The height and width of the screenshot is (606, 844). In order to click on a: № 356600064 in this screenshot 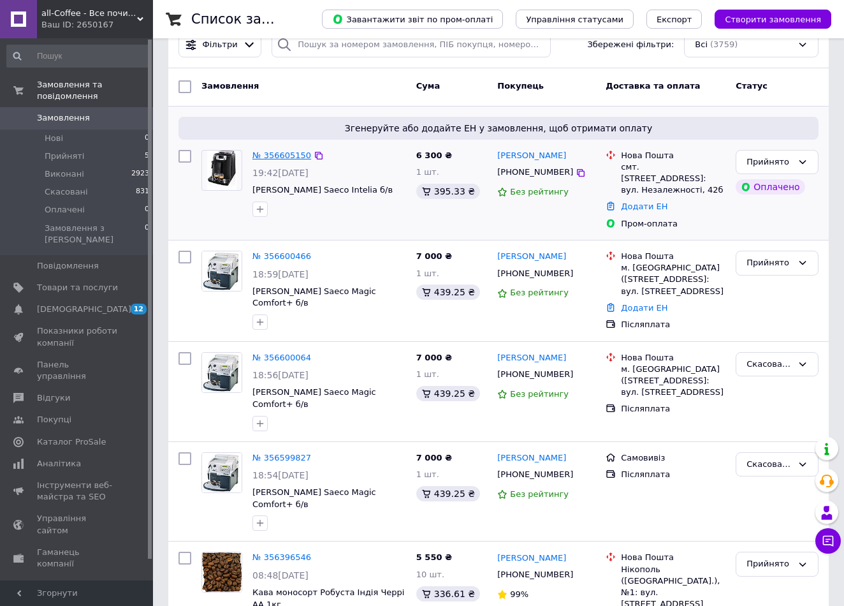, I will do `click(282, 357)`.